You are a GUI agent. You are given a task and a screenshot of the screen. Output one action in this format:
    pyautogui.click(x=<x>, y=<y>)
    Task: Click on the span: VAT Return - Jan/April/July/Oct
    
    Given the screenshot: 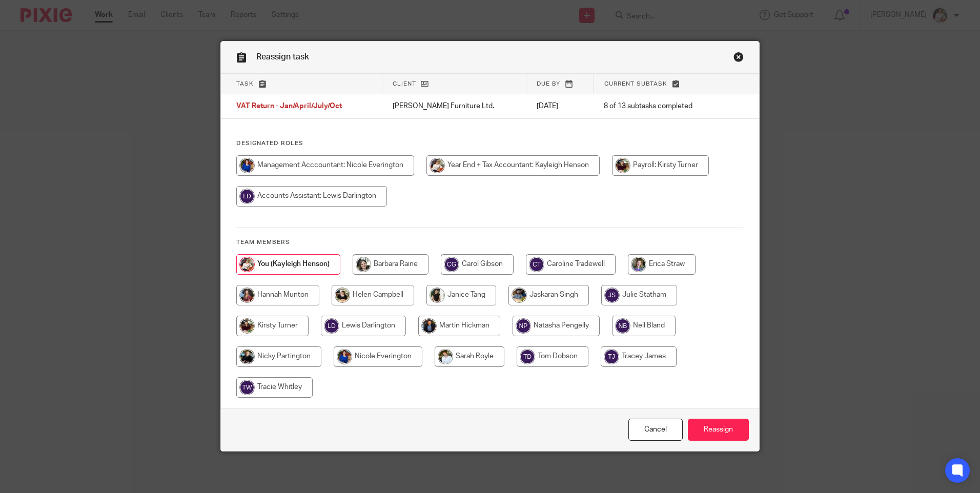 What is the action you would take?
    pyautogui.click(x=289, y=107)
    